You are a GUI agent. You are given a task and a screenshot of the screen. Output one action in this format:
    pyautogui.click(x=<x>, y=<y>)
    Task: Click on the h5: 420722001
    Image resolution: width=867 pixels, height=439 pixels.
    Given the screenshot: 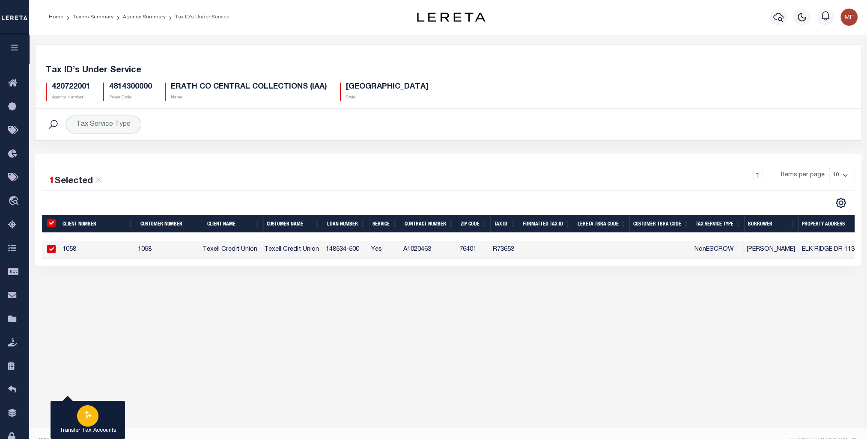 What is the action you would take?
    pyautogui.click(x=71, y=87)
    